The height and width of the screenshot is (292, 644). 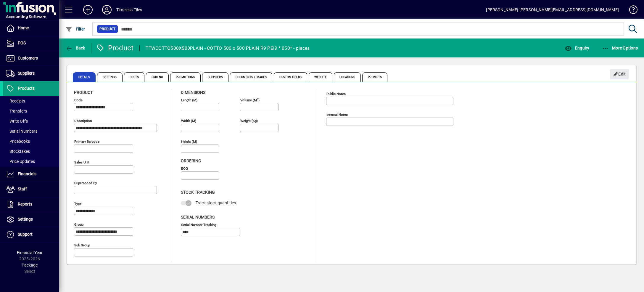 I want to click on div: TTWCOTTO500X500PLAIN - COTTO 500 x 500 PLAIN R9 PEI3 * 050* - pieces, so click(x=228, y=48).